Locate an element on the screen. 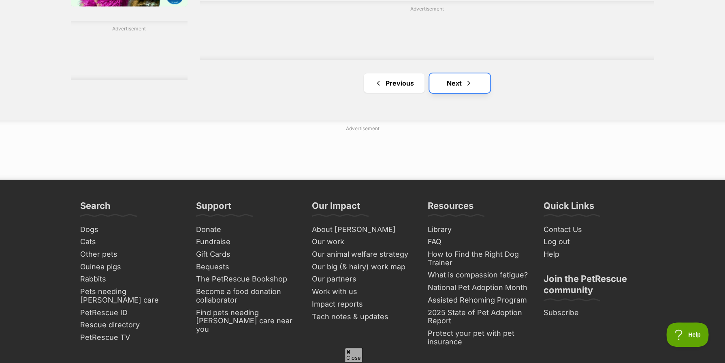 The height and width of the screenshot is (363, 725). a: Bequests is located at coordinates (247, 267).